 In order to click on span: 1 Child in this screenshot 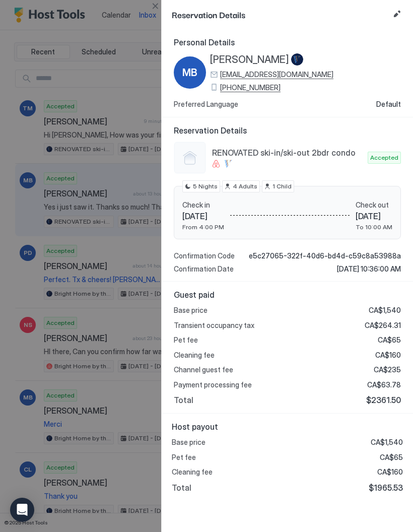, I will do `click(282, 186)`.